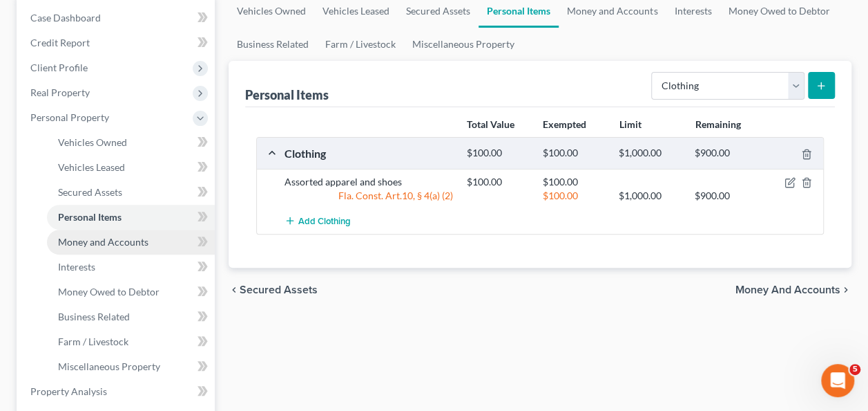  What do you see at coordinates (564, 124) in the screenshot?
I see `strong: Exempted` at bounding box center [564, 124].